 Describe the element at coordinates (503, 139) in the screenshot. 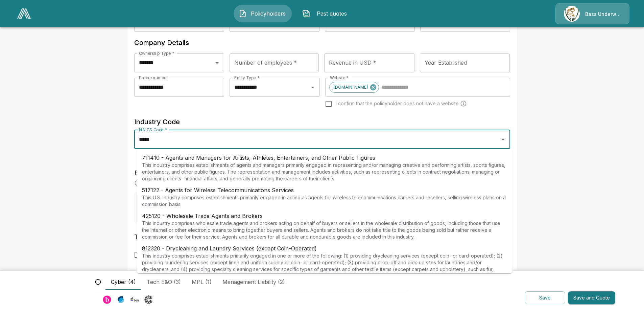

I see `button: Close` at that location.